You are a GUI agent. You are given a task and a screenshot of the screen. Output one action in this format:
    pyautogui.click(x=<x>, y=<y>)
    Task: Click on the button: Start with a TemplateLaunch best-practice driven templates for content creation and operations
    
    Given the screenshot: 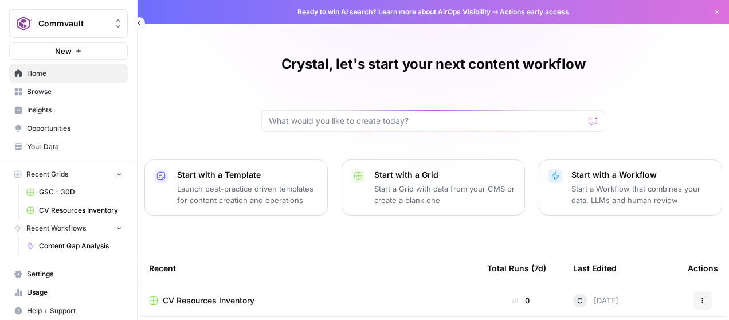 What is the action you would take?
    pyautogui.click(x=236, y=187)
    